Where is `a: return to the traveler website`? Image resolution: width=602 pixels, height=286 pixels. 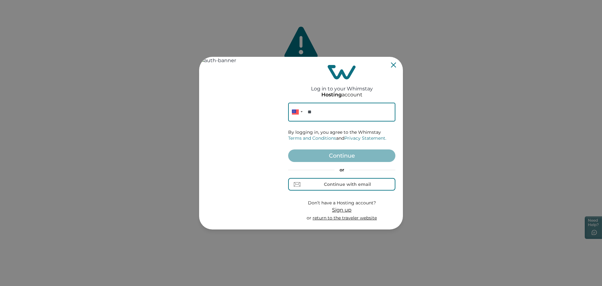 a: return to the traveler website is located at coordinates (345, 218).